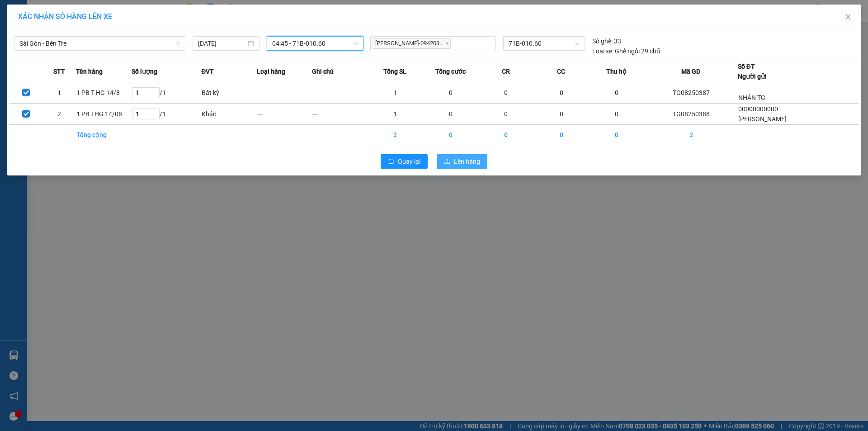  What do you see at coordinates (404, 161) in the screenshot?
I see `button: rollbackQuay lại` at bounding box center [404, 161].